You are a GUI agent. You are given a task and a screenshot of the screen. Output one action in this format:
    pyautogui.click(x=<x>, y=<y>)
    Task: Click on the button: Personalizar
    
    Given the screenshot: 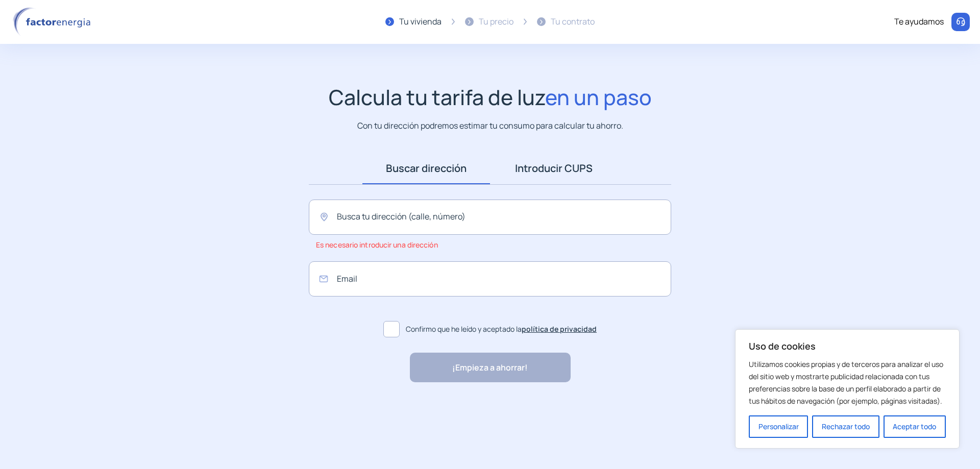 What is the action you would take?
    pyautogui.click(x=779, y=427)
    